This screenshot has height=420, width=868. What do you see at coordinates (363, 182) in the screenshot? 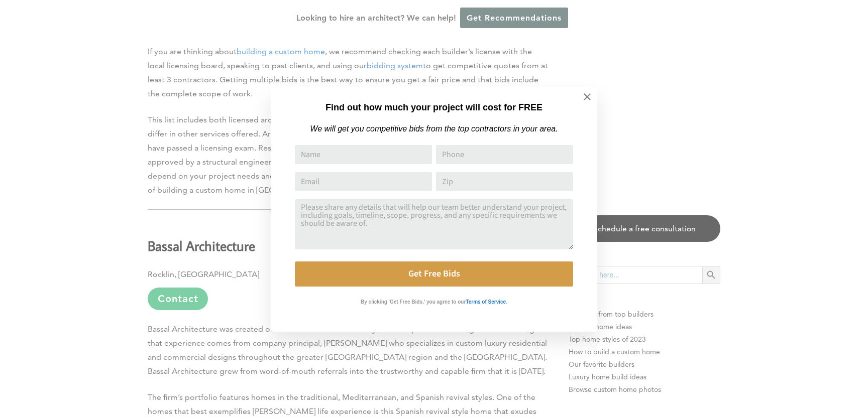
I see `input: Email Address` at bounding box center [363, 182].